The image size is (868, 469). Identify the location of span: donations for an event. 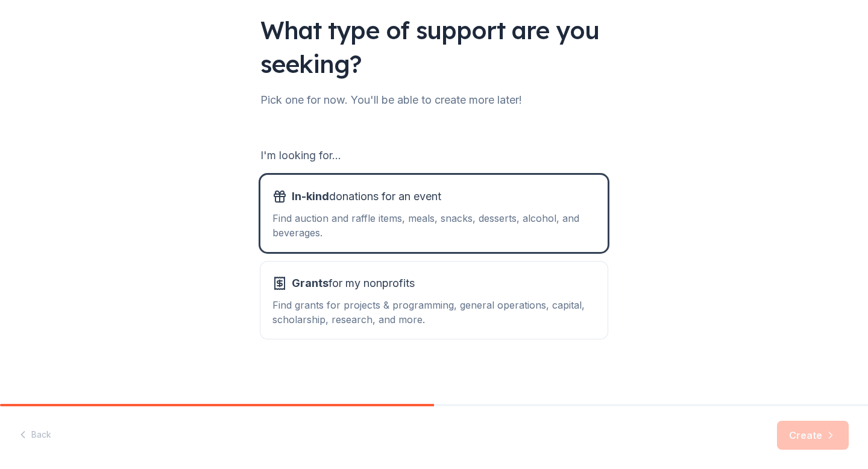
(366, 196).